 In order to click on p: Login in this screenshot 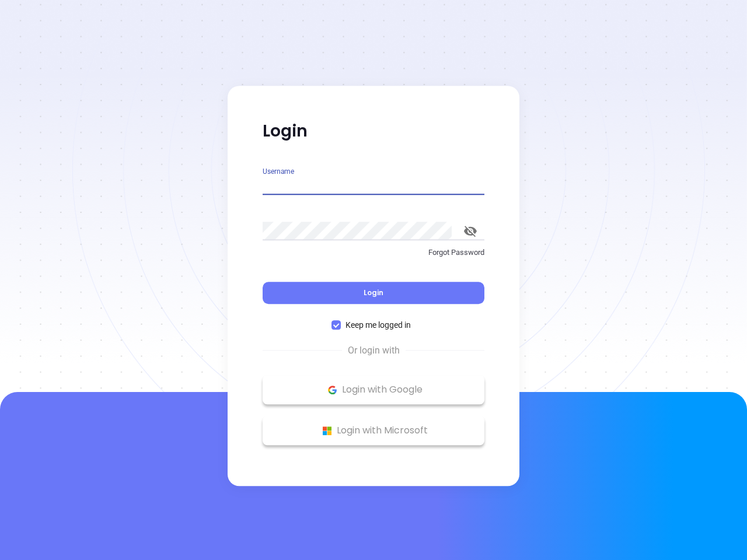, I will do `click(373, 131)`.